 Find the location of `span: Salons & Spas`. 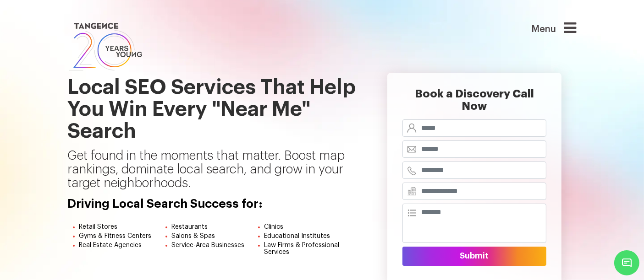

span: Salons & Spas is located at coordinates (193, 236).